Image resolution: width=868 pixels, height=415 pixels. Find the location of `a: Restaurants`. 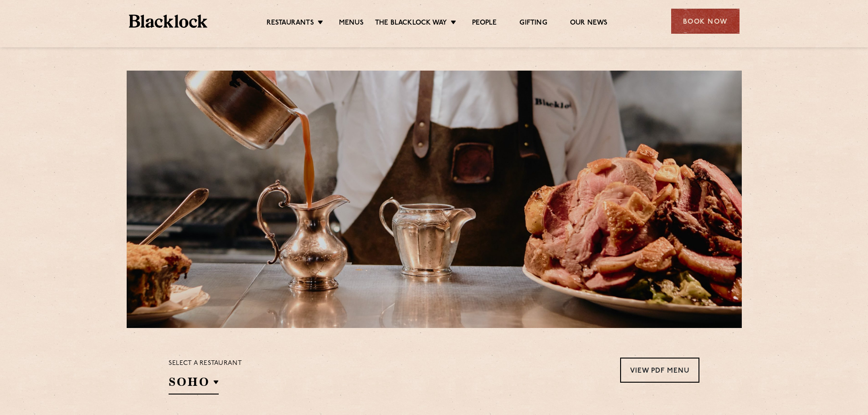

a: Restaurants is located at coordinates (290, 24).